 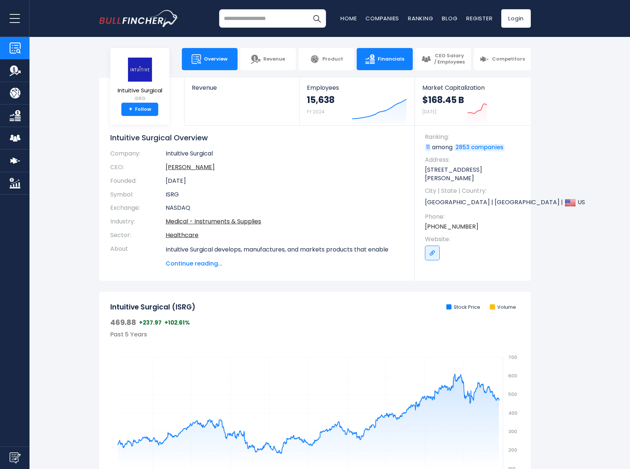 I want to click on p: Intuitive Surgical develops, manufactures, and markets products that enable physicians and health..., so click(x=285, y=307).